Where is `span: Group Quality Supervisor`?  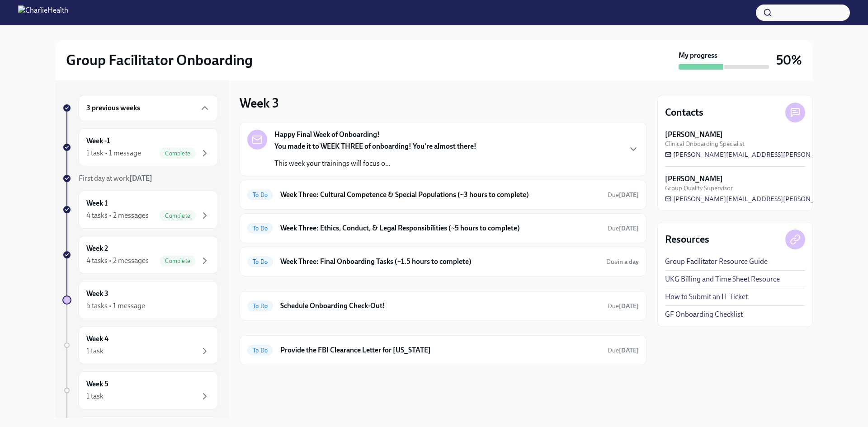
span: Group Quality Supervisor is located at coordinates (699, 188).